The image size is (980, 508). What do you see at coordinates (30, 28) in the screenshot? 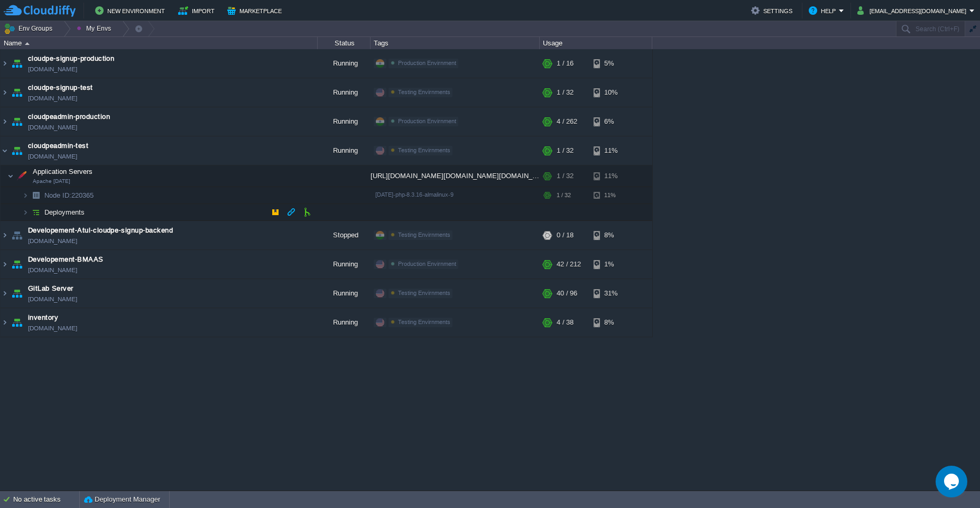
I see `button: Env Groups` at bounding box center [30, 28].